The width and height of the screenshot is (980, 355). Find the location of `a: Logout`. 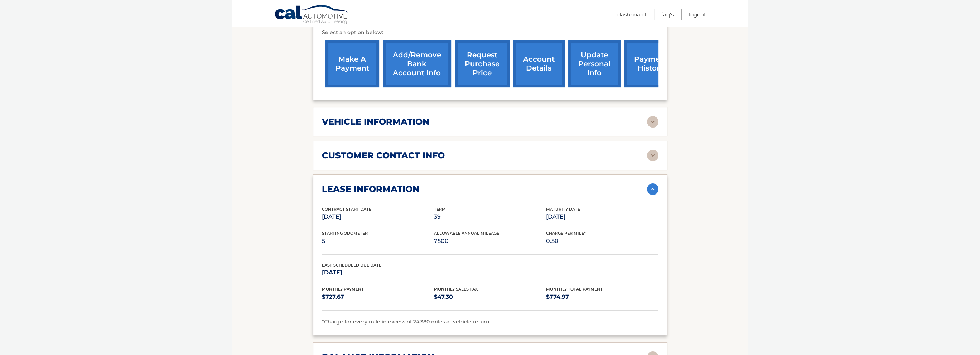

a: Logout is located at coordinates (698, 15).